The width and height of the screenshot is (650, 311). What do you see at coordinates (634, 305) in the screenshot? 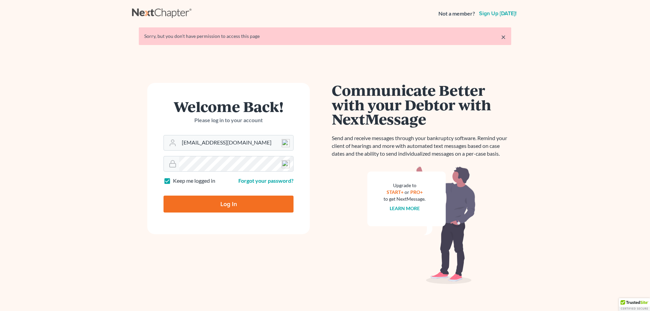
I see `div: TrustedSite Certified` at bounding box center [634, 305].